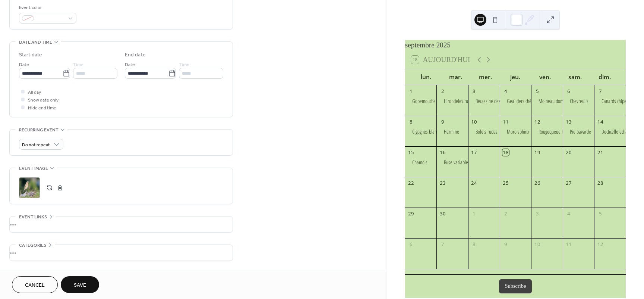 The width and height of the screenshot is (644, 299). I want to click on div: 20, so click(569, 152).